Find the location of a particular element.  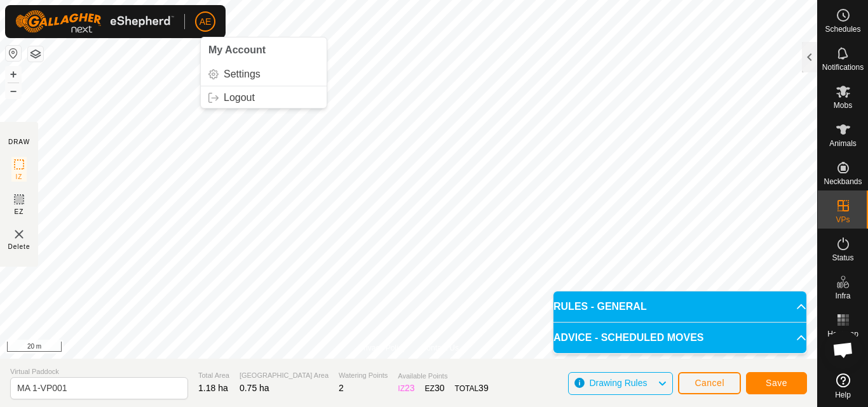

div: IZ is located at coordinates (406, 387).